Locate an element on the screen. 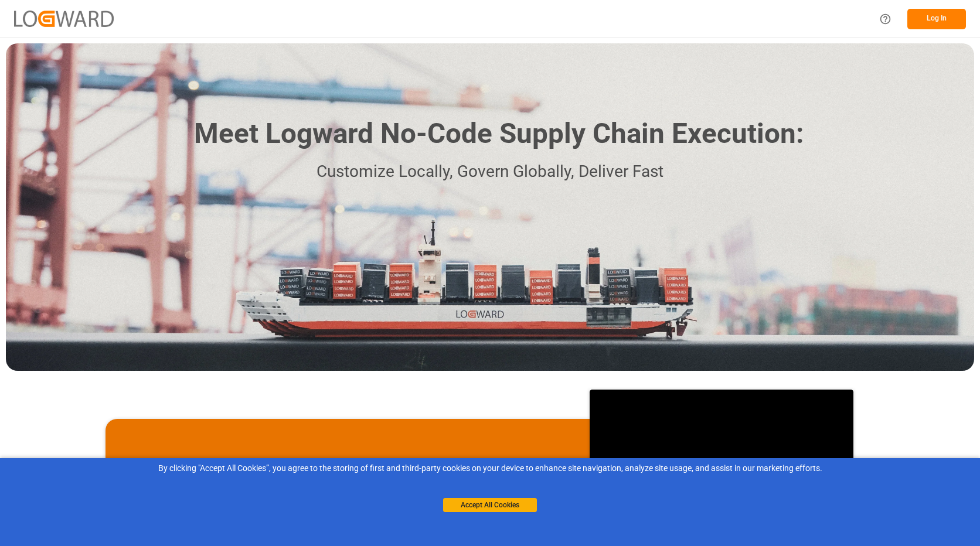 This screenshot has width=980, height=546. button: Help Center is located at coordinates (885, 19).